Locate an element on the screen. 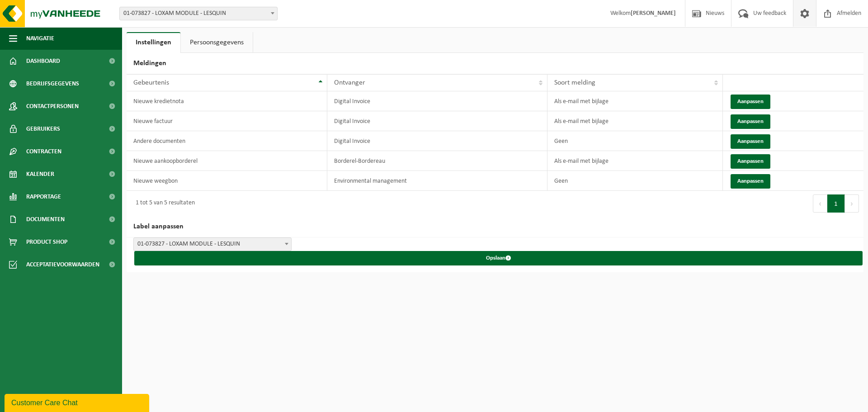 Image resolution: width=868 pixels, height=412 pixels. button: 1 is located at coordinates (835, 204).